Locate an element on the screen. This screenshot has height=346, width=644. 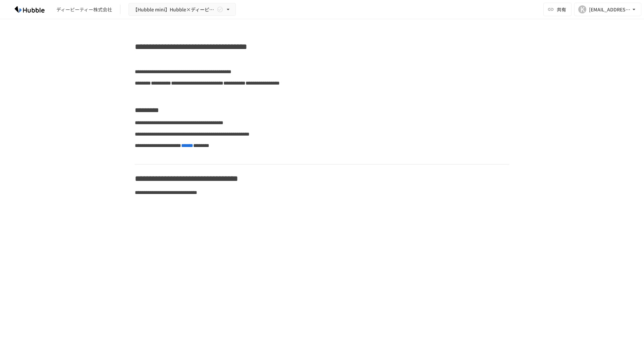
span: 共有 is located at coordinates (562, 9).